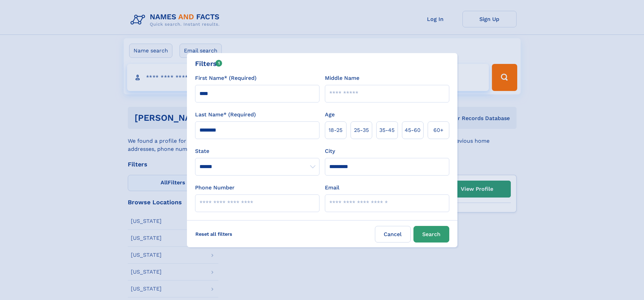 The image size is (644, 300). Describe the element at coordinates (215, 188) in the screenshot. I see `label: Phone Number` at that location.